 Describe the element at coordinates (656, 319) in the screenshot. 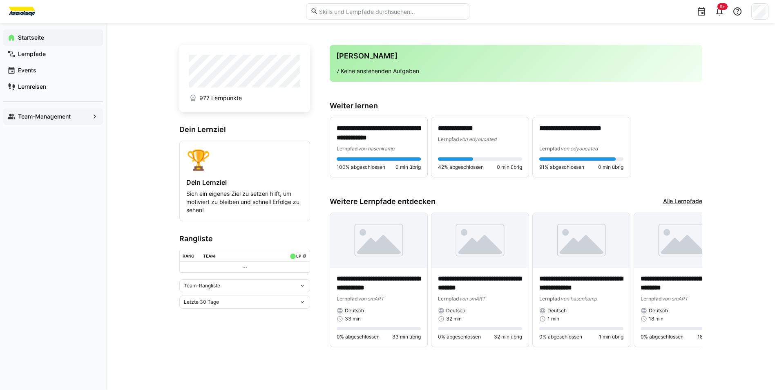

I see `span: 18 min` at that location.